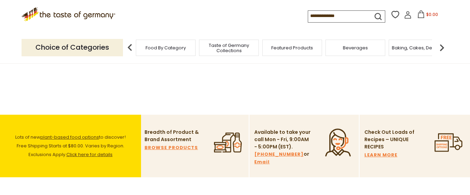 This screenshot has width=470, height=195. Describe the element at coordinates (262, 162) in the screenshot. I see `a: Email` at that location.